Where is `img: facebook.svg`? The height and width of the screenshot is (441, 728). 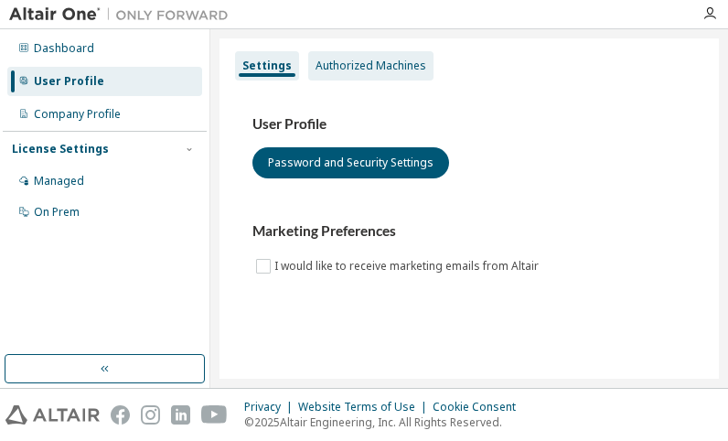
img: facebook.svg is located at coordinates (120, 414).